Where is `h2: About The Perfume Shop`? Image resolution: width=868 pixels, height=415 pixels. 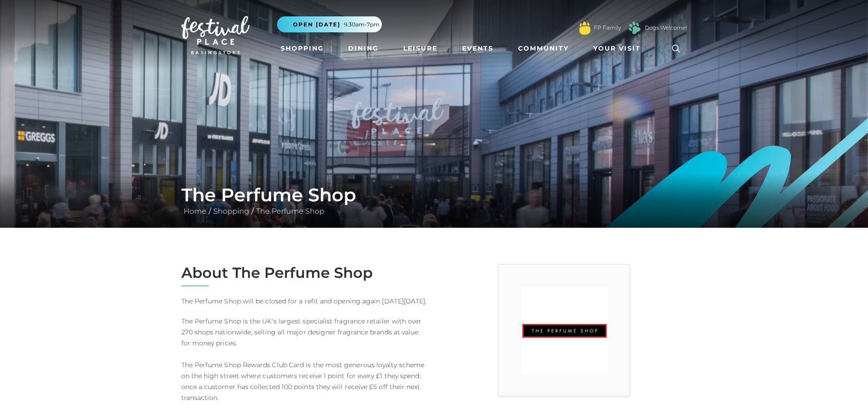 h2: About The Perfume Shop is located at coordinates (304, 273).